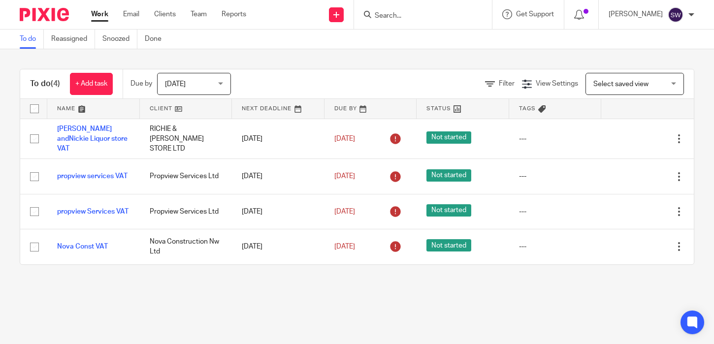 This screenshot has width=714, height=344. What do you see at coordinates (44, 14) in the screenshot?
I see `img: Pixie` at bounding box center [44, 14].